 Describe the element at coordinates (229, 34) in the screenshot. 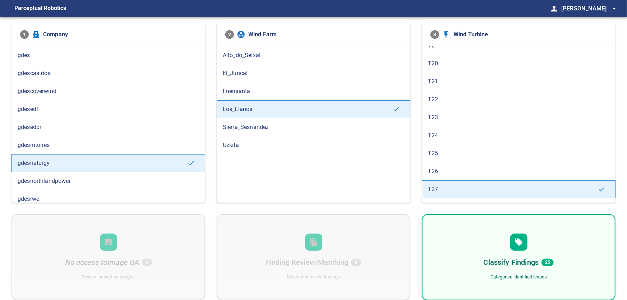

I see `span: 2` at that location.